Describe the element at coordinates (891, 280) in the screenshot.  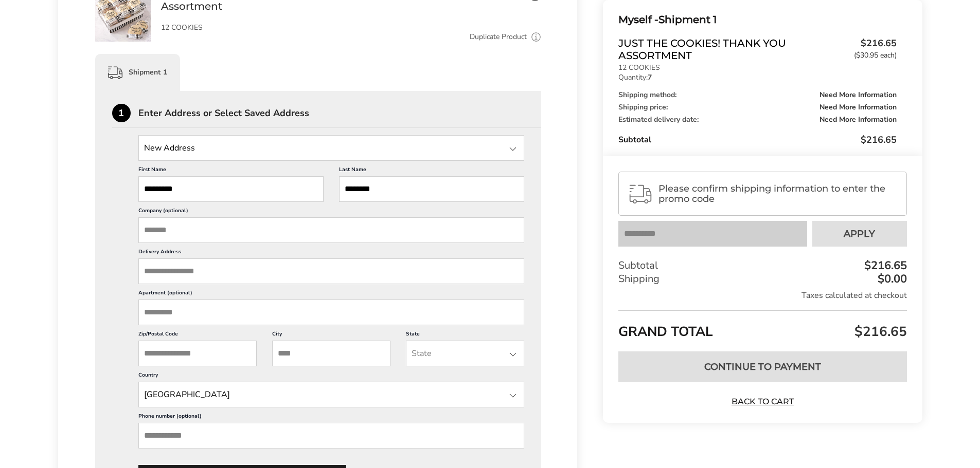
I see `div: $0.00` at that location.